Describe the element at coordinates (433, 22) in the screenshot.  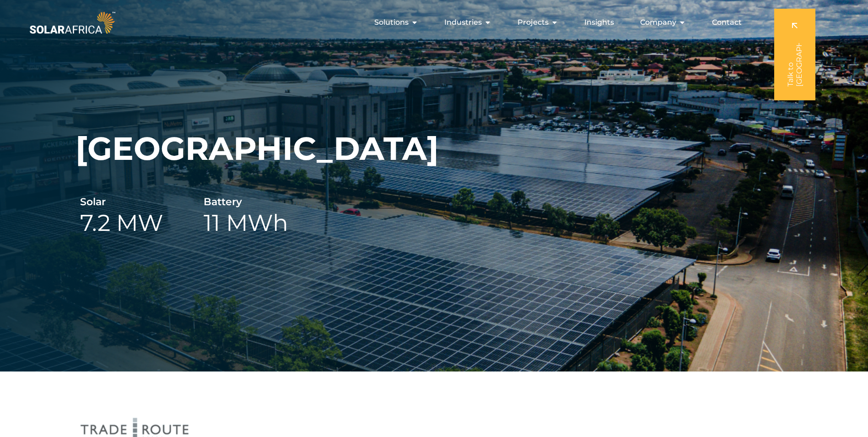
I see `nav: Menu` at that location.